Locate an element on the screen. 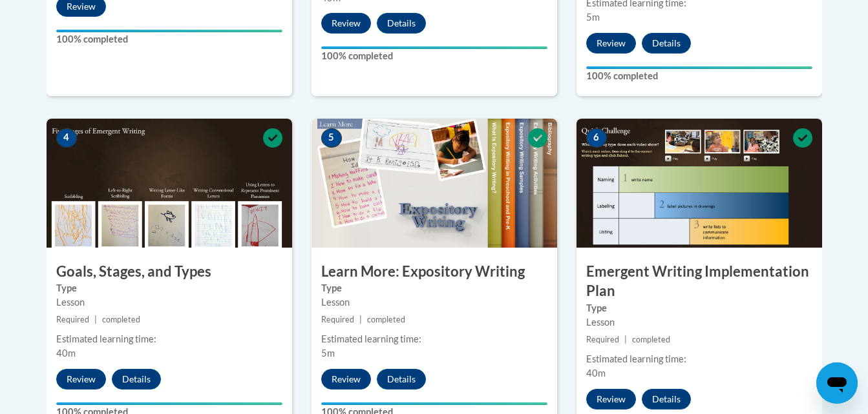 Image resolution: width=868 pixels, height=414 pixels. h3: Goals, Stages, and Types is located at coordinates (169, 272).